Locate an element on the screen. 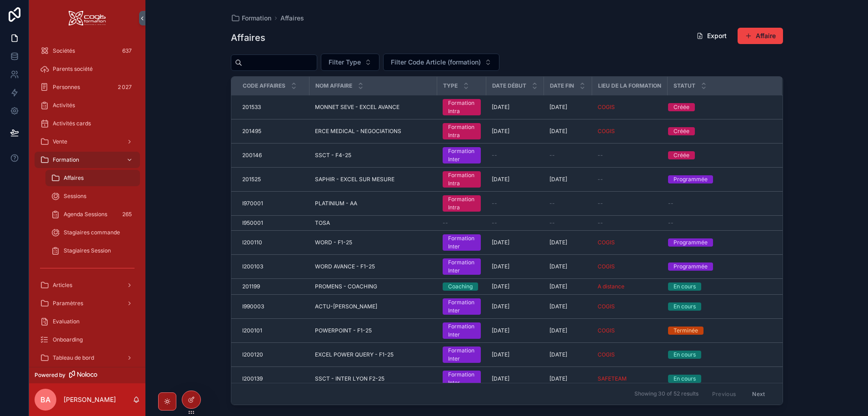 This screenshot has width=868, height=416. a: PLATINIUM - AA is located at coordinates (373, 204).